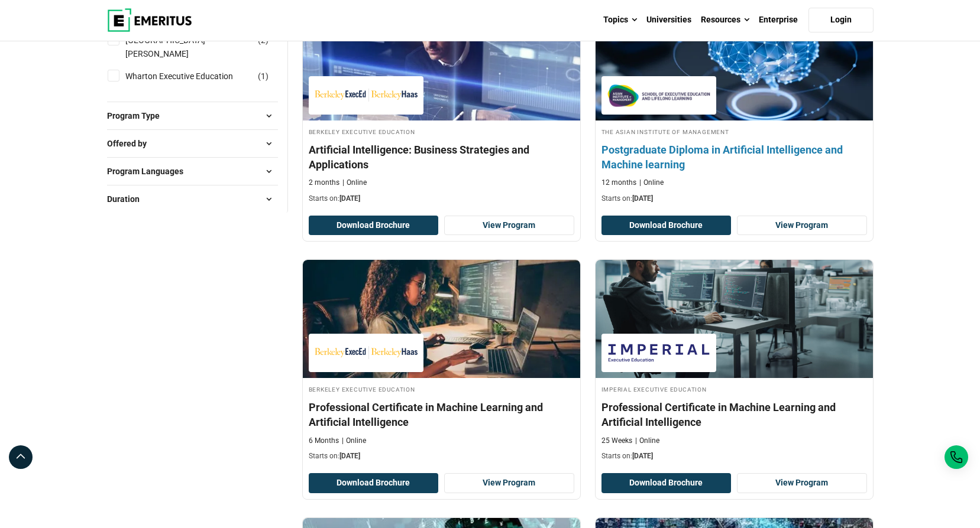 The width and height of the screenshot is (980, 528). I want to click on a: AI and Machine Learning Course by The Asian Institute of Management - September 30, 2025 The Asia..., so click(735, 105).